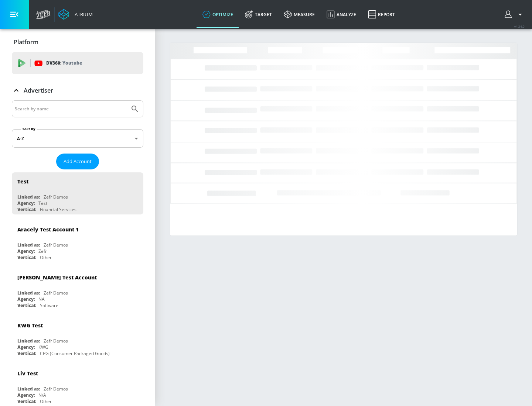 The height and width of the screenshot is (406, 532). What do you see at coordinates (72, 63) in the screenshot?
I see `p: Youtube` at bounding box center [72, 63].